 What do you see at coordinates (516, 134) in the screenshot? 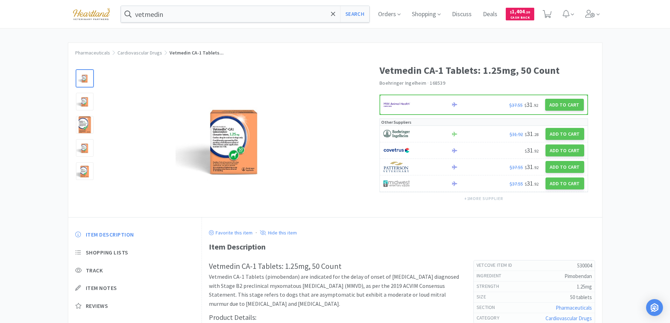
I see `span: $31.92` at bounding box center [516, 134].